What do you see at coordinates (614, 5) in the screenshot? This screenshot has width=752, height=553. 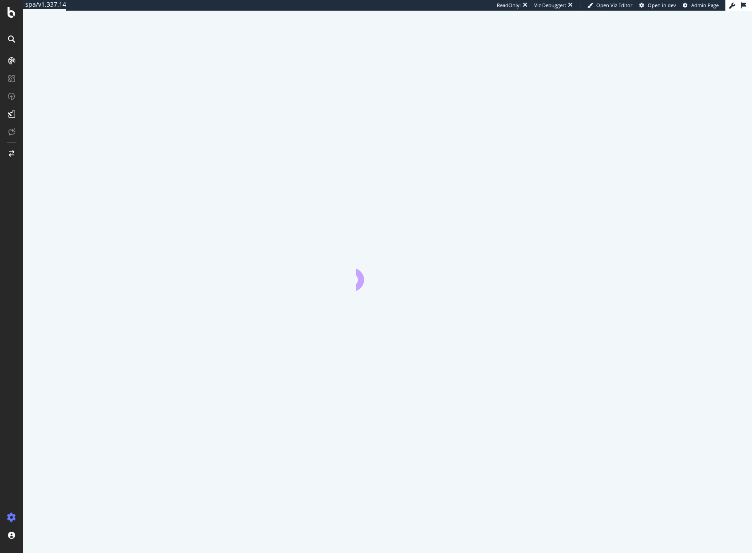 I see `span: Open Viz Editor` at bounding box center [614, 5].